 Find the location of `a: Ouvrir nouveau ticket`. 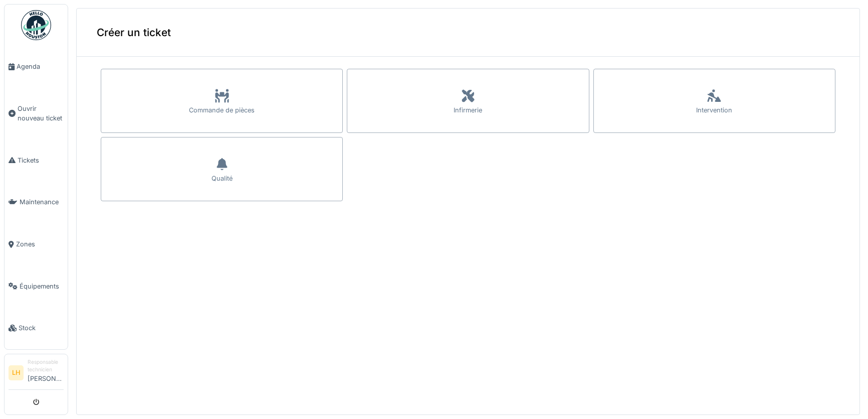

a: Ouvrir nouveau ticket is located at coordinates (36, 114).